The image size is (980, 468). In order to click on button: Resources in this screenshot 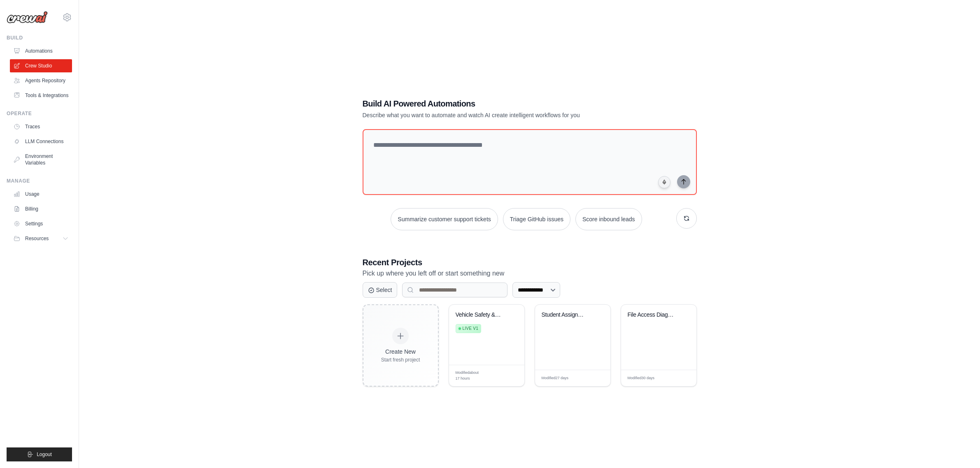, I will do `click(41, 239)`.